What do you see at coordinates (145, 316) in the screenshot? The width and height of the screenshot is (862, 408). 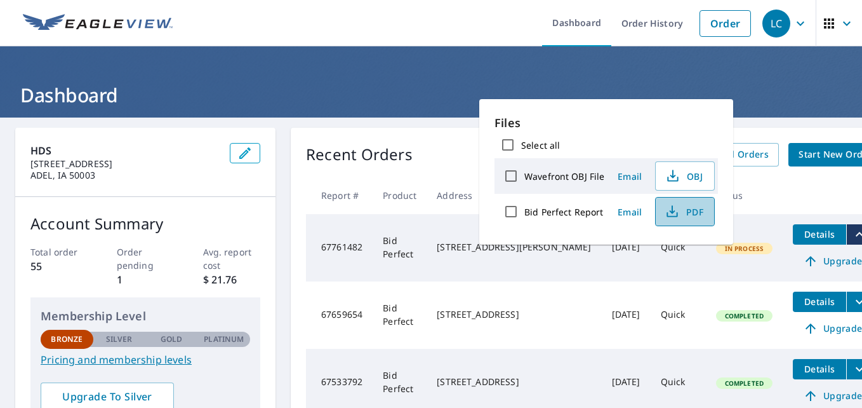 I see `p: Membership Level` at bounding box center [145, 316].